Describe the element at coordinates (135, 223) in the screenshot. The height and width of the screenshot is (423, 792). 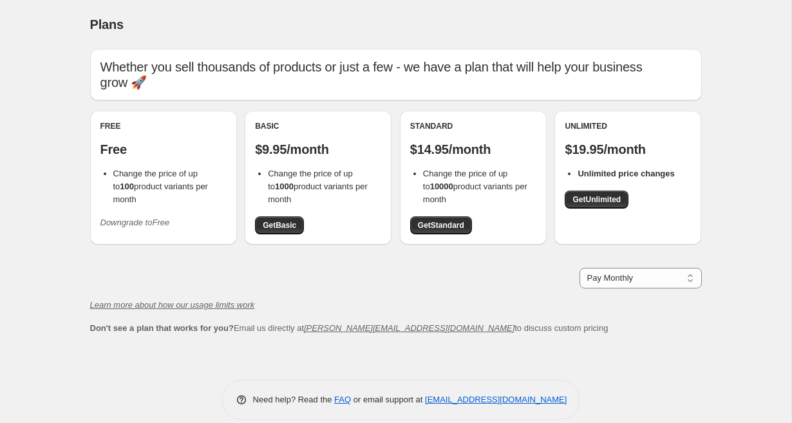
I see `button: Downgrade toFree` at that location.